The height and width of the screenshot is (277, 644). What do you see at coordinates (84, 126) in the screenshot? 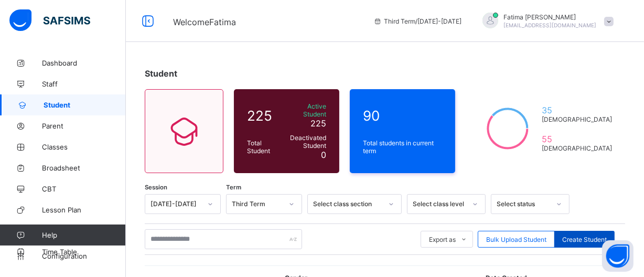
I see `span: Parent` at bounding box center [84, 126].